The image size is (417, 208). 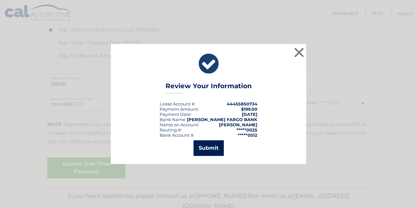 What do you see at coordinates (175, 114) in the screenshot?
I see `span: Payment Date` at bounding box center [175, 114].